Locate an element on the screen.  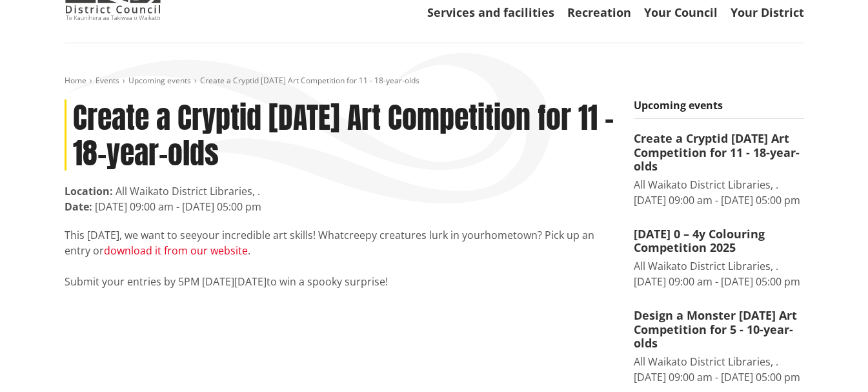
span: to win a spooky surprise! is located at coordinates (327, 282).